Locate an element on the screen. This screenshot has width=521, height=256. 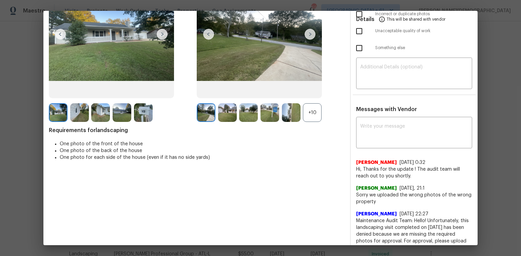
div: +10 is located at coordinates (312, 113).